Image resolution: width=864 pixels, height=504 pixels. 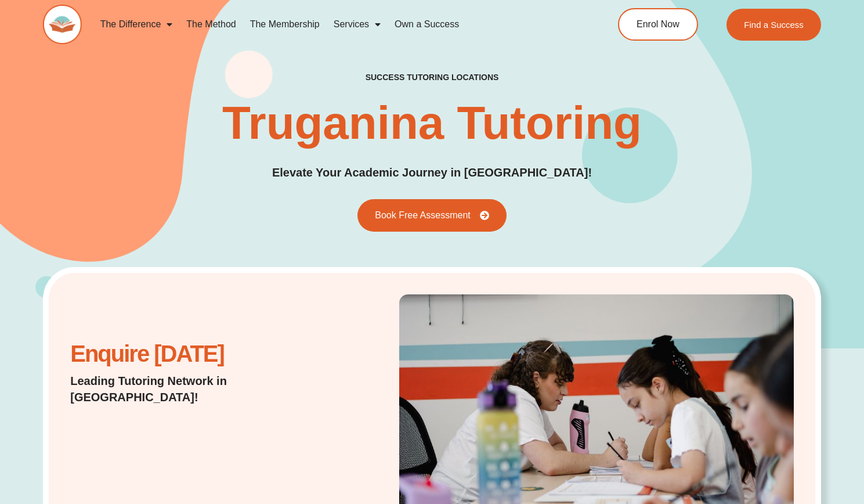 I want to click on a: Find a Success, so click(x=773, y=25).